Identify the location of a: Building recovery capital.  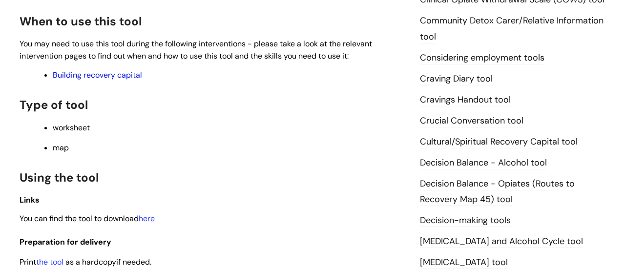
(97, 75).